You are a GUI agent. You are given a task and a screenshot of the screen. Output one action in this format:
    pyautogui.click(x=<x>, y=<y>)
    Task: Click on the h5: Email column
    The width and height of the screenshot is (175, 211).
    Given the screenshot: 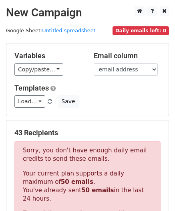 What is the action you would take?
    pyautogui.click(x=127, y=56)
    